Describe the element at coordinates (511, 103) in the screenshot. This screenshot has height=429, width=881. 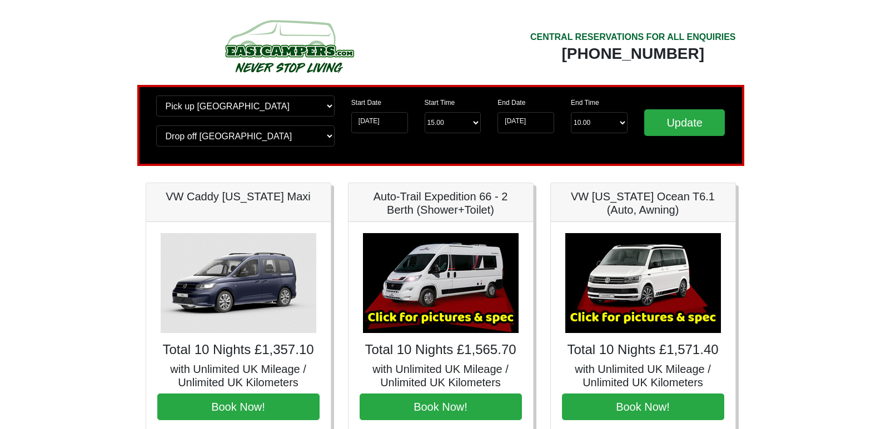
I see `label: End Date` at that location.